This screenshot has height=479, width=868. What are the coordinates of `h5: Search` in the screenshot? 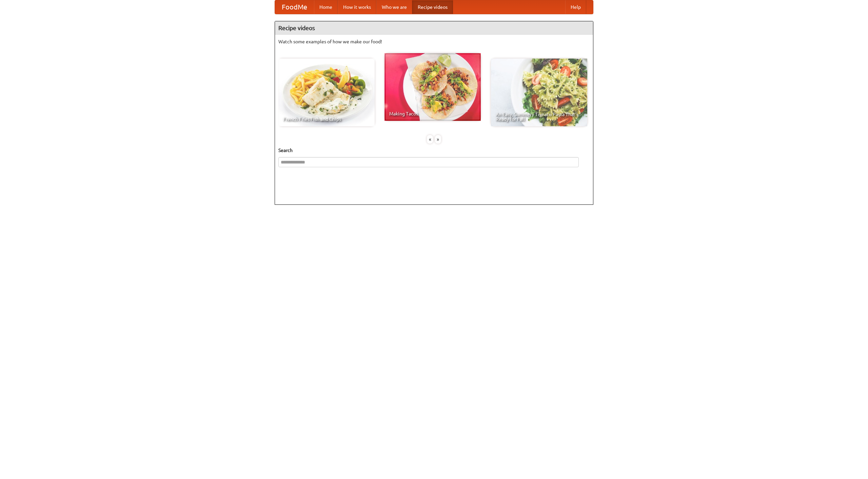 It's located at (434, 151).